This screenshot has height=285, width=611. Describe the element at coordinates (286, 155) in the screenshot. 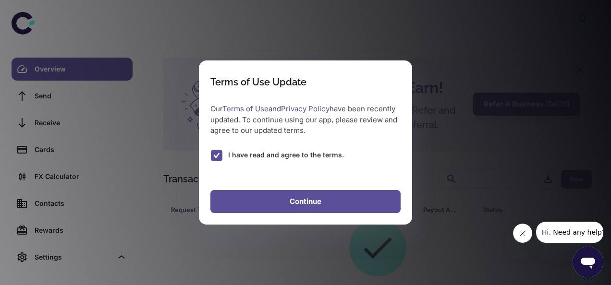

I see `span: I have read and agree to the terms.` at that location.